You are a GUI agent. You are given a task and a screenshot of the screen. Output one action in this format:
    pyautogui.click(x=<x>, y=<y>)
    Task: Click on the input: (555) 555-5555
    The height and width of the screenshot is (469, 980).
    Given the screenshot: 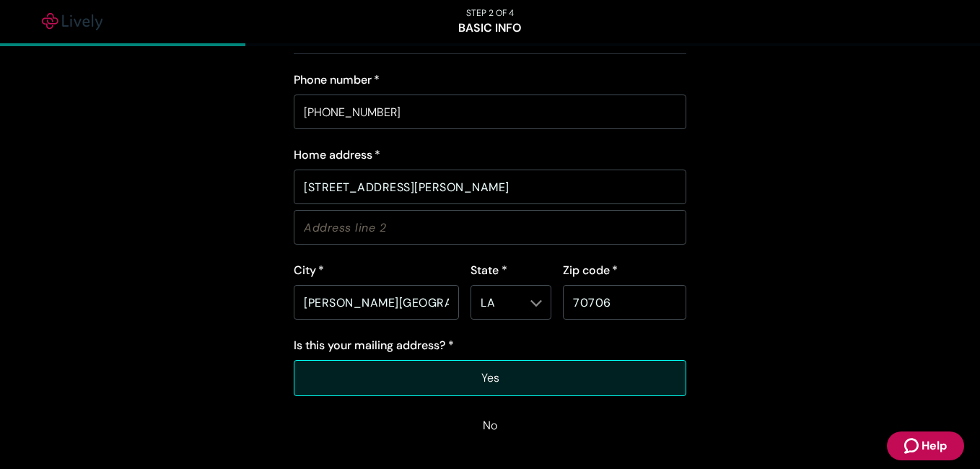 What is the action you would take?
    pyautogui.click(x=490, y=112)
    